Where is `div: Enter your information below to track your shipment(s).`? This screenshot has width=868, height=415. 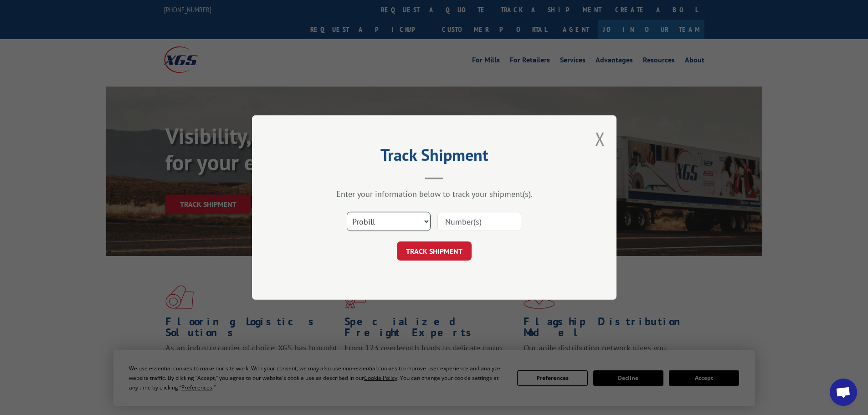
div: Enter your information below to track your shipment(s). is located at coordinates (434, 194).